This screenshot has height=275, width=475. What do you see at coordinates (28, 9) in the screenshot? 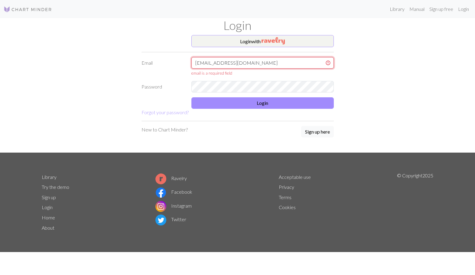
I see `img: Logo` at bounding box center [28, 9].